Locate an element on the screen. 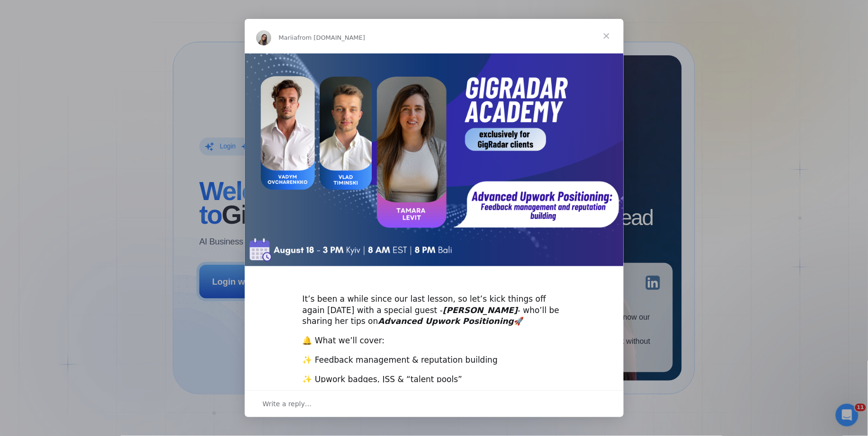  i: Advanced Upwork Positioning is located at coordinates (447, 322).